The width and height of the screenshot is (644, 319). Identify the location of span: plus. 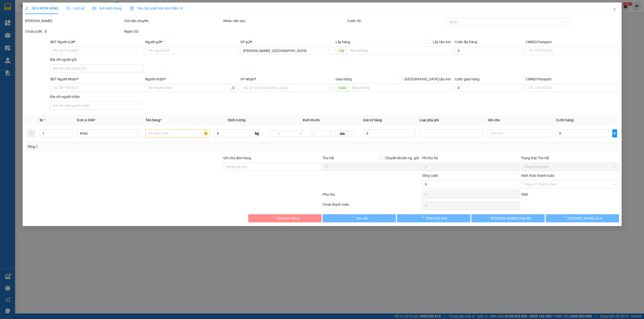
(615, 134).